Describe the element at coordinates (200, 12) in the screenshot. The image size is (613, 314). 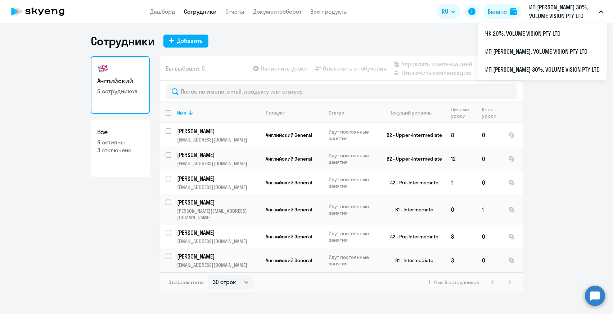
I see `a: Сотрудники` at that location.